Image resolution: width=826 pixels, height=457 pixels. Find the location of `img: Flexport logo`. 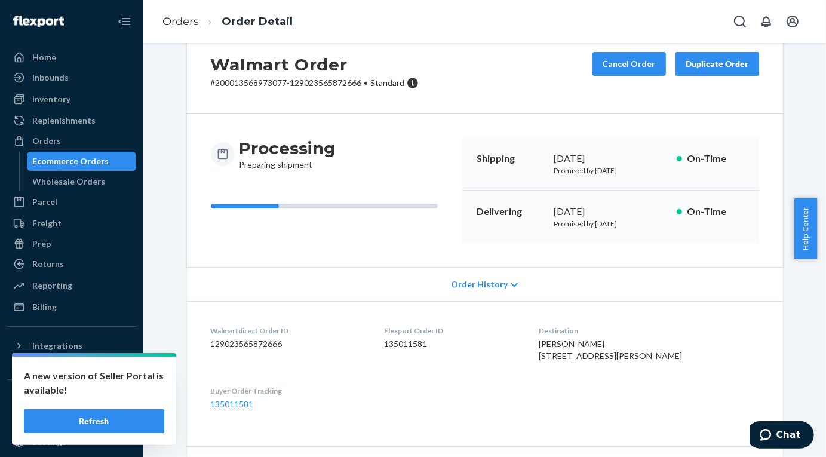

img: Flexport logo is located at coordinates (38, 21).